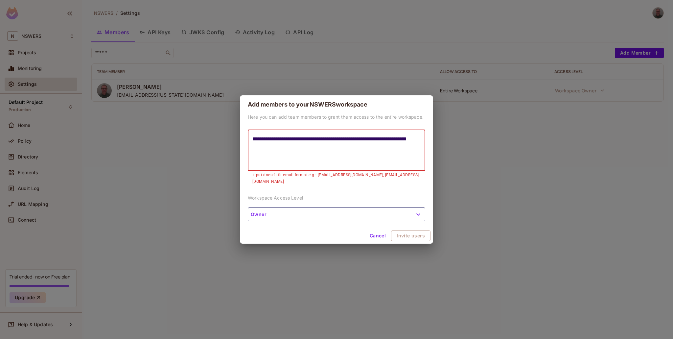 The image size is (673, 339). I want to click on h2: Add members to your NSWERS workspace, so click(336, 104).